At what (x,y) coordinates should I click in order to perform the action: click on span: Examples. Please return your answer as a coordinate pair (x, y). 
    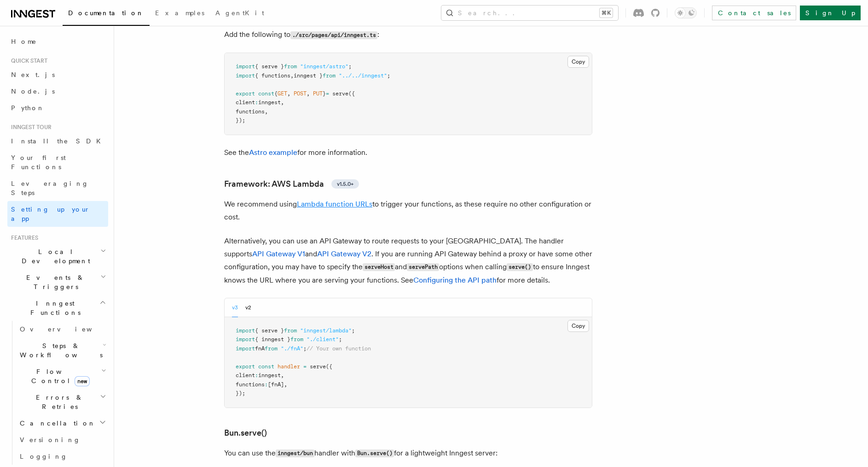
    Looking at the image, I should click on (180, 13).